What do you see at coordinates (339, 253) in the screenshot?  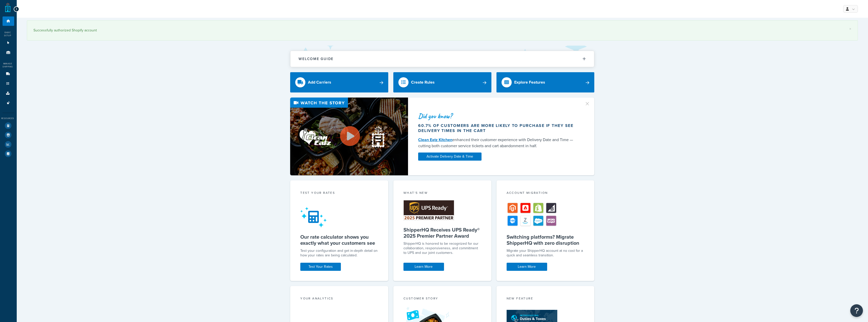 I see `div: Test your configuration and get in-depth detail on how your rates are being calculated.` at bounding box center [339, 253].